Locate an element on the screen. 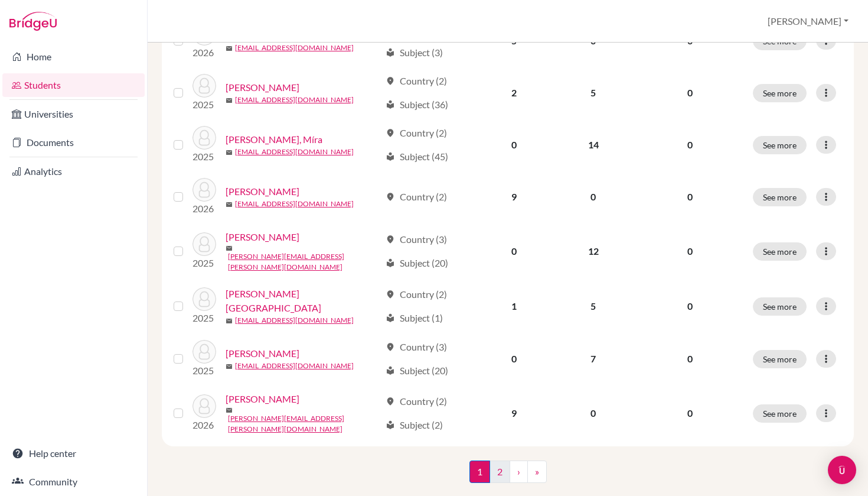  img: Szabó-Szentgyörgyi, Péter is located at coordinates (204, 190).